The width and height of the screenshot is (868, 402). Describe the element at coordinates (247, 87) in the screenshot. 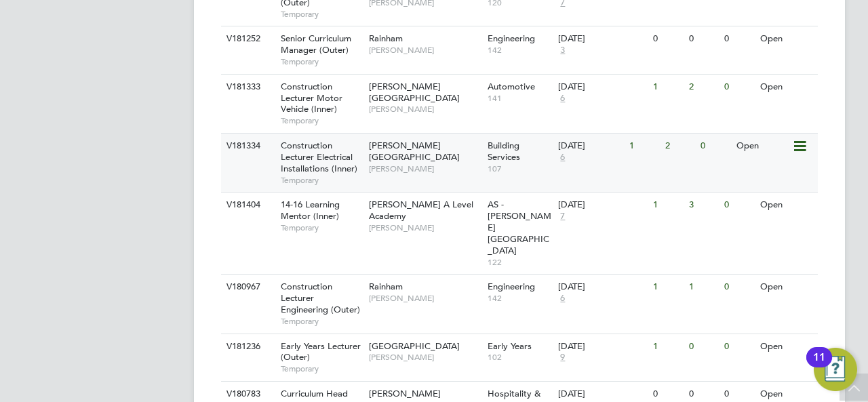

I see `div: V181333` at that location.